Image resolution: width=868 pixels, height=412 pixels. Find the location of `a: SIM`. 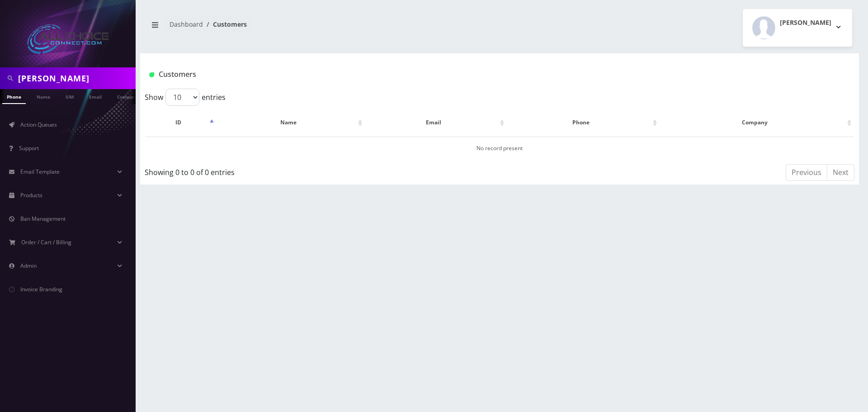

a: SIM is located at coordinates (69, 96).